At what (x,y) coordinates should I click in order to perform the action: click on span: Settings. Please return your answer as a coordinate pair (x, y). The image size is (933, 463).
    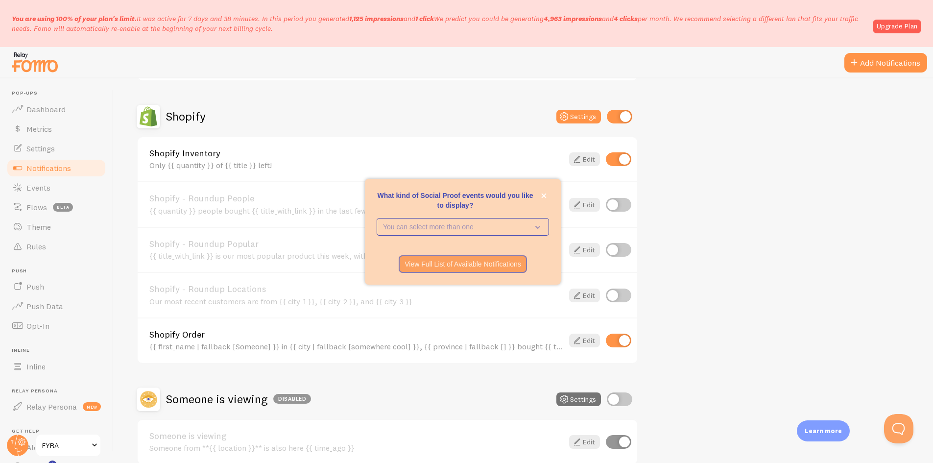
    Looking at the image, I should click on (41, 148).